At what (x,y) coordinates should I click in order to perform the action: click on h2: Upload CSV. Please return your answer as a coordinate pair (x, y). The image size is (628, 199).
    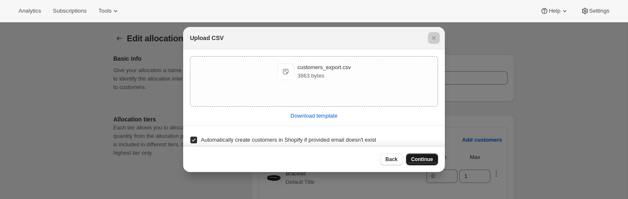
    Looking at the image, I should click on (207, 38).